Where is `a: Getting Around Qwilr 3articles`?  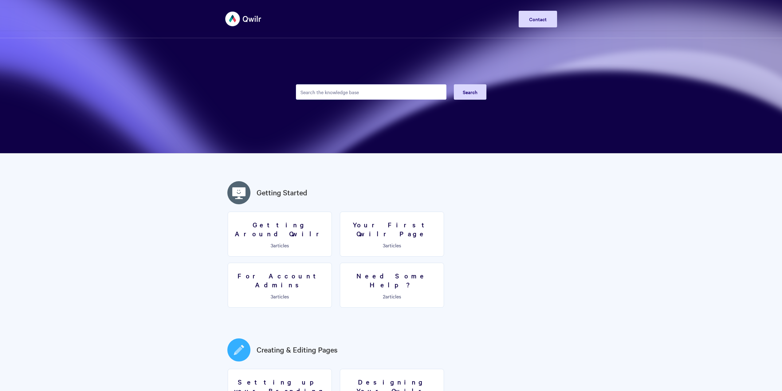
a: Getting Around Qwilr 3articles is located at coordinates (280, 234).